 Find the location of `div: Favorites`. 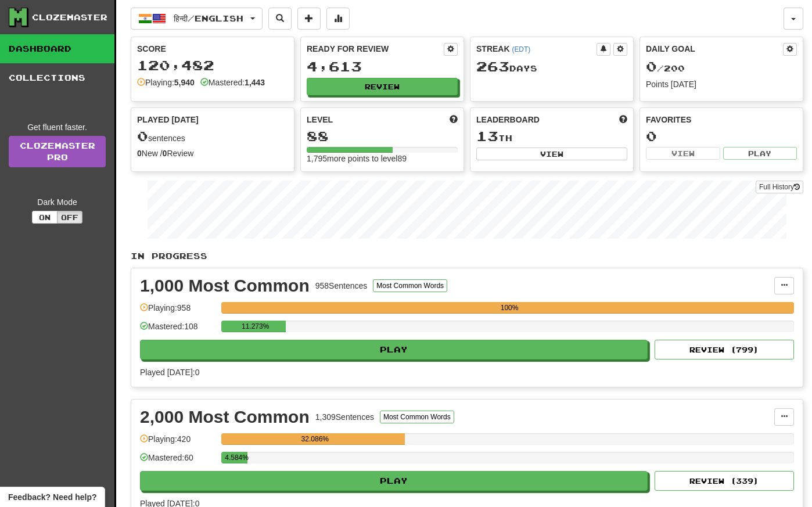

div: Favorites is located at coordinates (721, 119).